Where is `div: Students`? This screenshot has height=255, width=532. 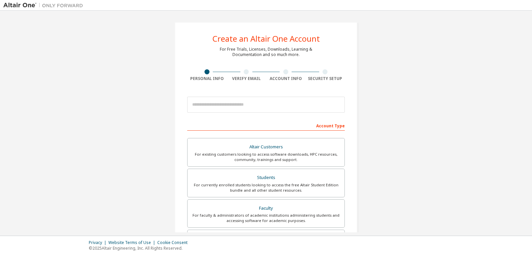
div: Students is located at coordinates (266, 177).